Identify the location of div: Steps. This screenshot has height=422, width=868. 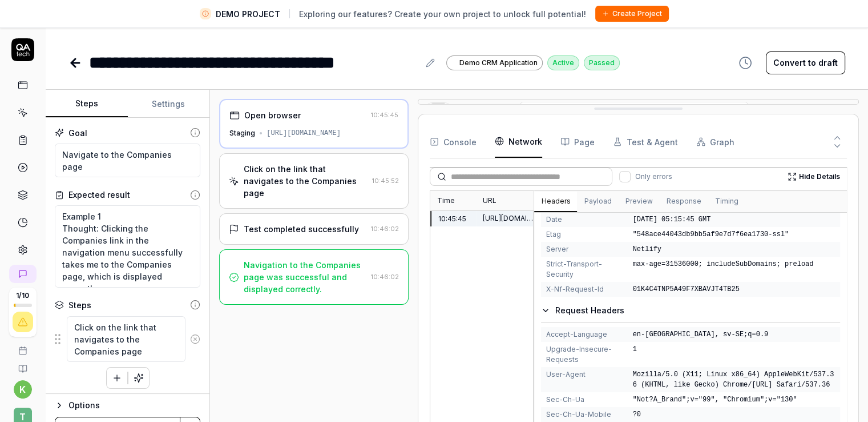
(80, 305).